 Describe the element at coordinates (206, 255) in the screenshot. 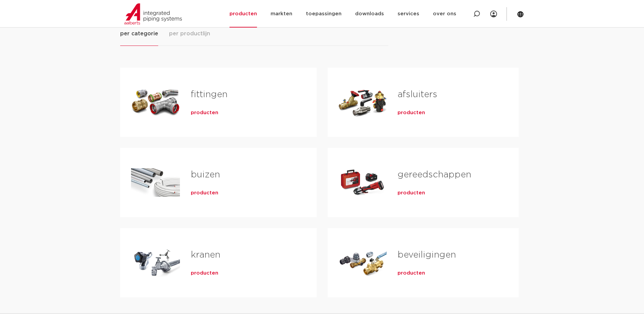

I see `a: kranen` at that location.